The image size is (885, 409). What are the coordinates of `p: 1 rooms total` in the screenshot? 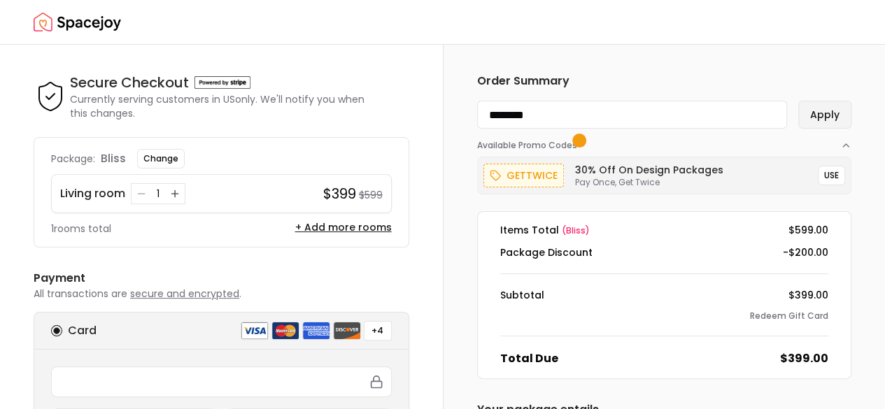 It's located at (81, 229).